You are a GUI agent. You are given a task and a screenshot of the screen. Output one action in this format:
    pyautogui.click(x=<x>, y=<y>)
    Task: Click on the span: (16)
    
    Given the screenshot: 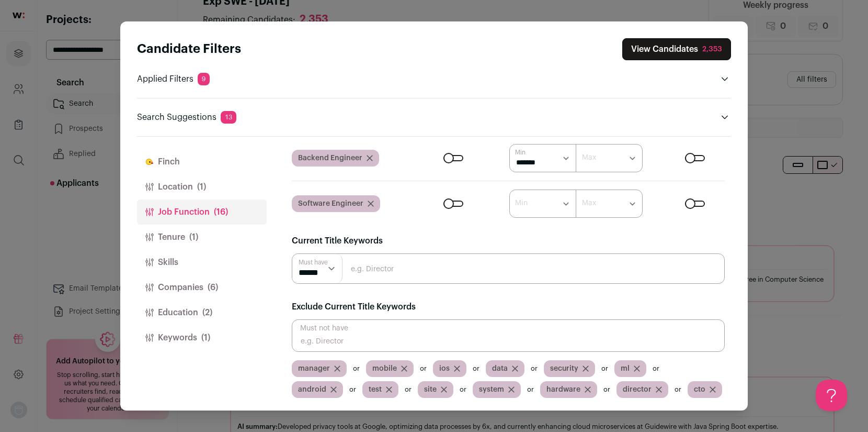 What is the action you would take?
    pyautogui.click(x=220, y=212)
    